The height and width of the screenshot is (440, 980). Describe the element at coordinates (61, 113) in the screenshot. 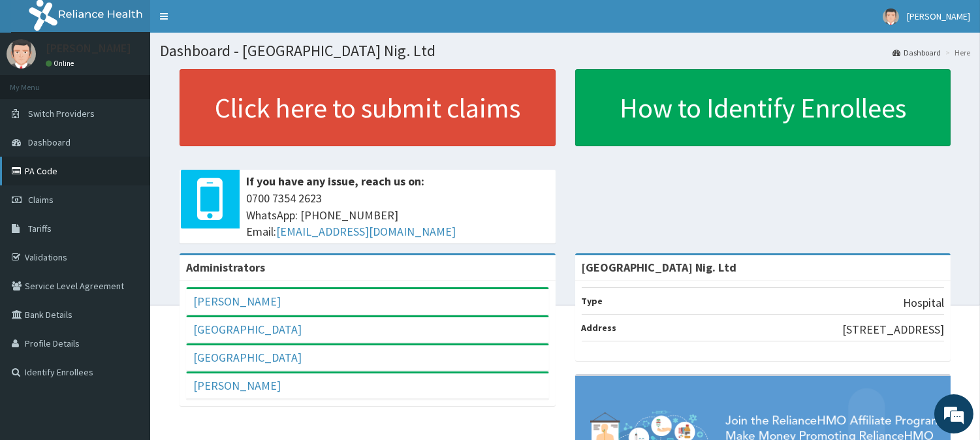

I see `span: Switch Providers` at that location.